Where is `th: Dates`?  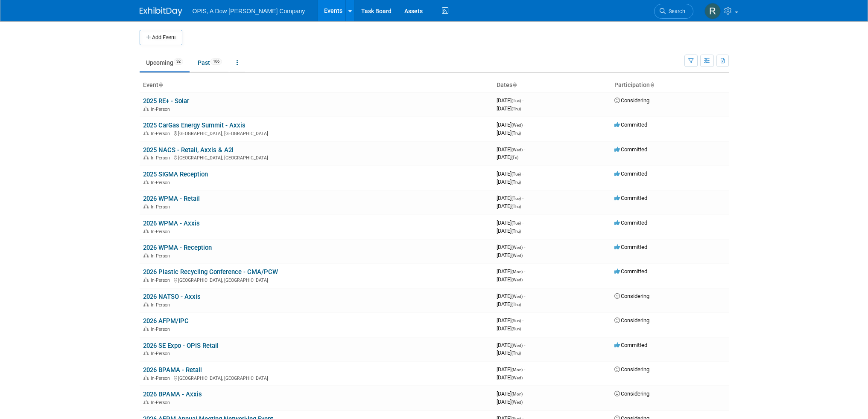 th: Dates is located at coordinates (552, 85).